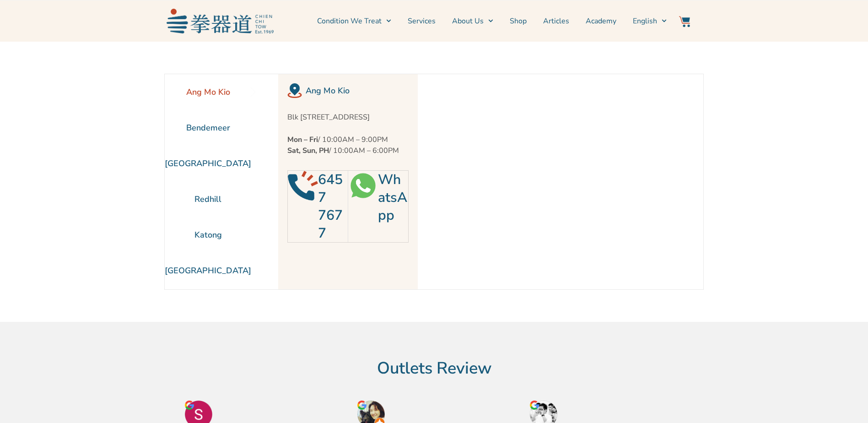 This screenshot has height=423, width=868. I want to click on a: English, so click(650, 21).